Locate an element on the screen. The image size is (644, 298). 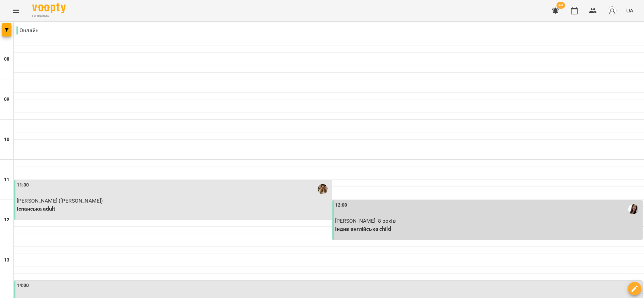
h6: 11 is located at coordinates (7, 180).